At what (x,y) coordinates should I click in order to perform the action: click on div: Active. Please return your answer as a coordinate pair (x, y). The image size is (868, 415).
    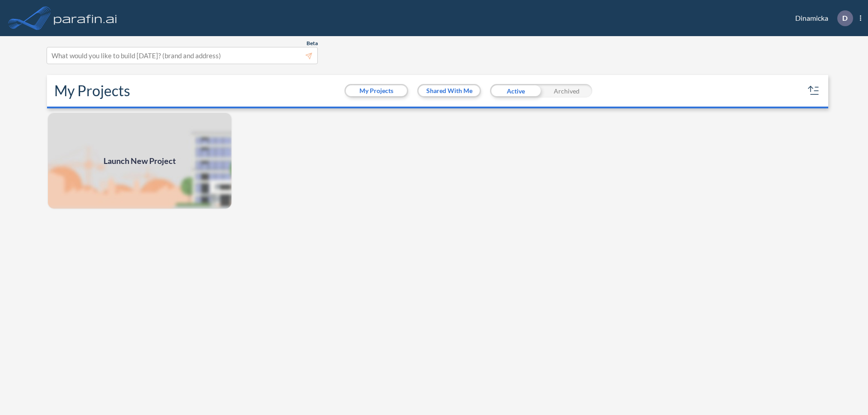
    Looking at the image, I should click on (515, 91).